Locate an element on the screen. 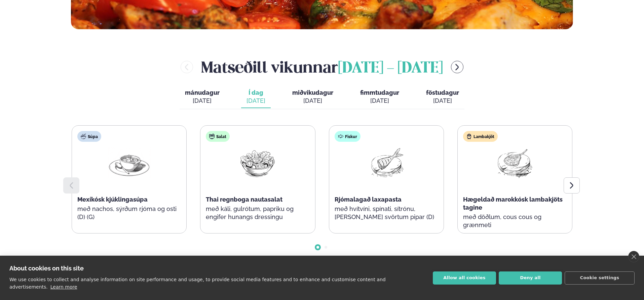 This screenshot has height=300, width=644. img: salad.svg is located at coordinates (212, 136).